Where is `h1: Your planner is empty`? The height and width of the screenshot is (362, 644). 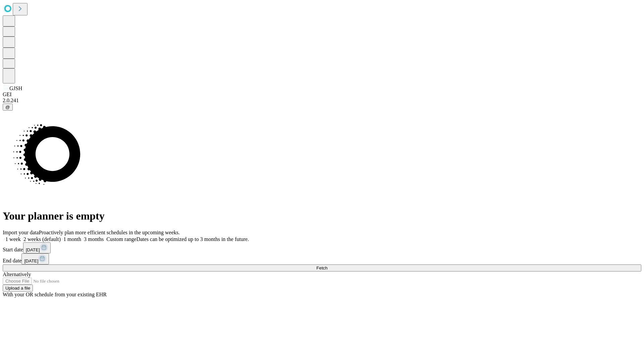 h1: Your planner is empty is located at coordinates (322, 216).